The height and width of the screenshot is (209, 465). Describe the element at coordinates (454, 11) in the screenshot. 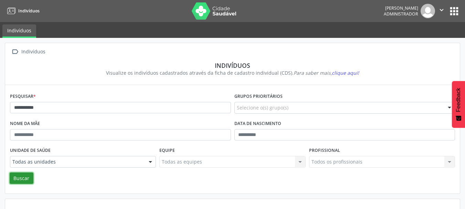

I see `button: apps` at that location.